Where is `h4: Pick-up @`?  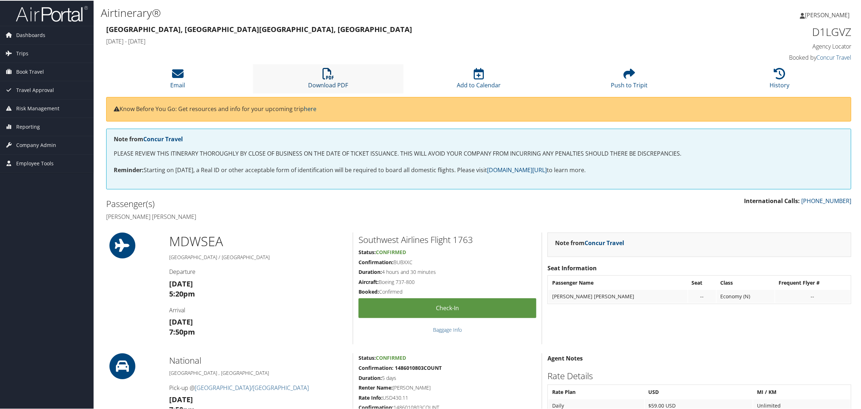 h4: Pick-up @ is located at coordinates (258, 388).